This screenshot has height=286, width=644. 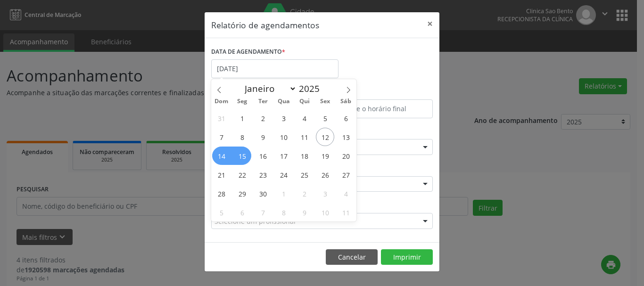 I want to click on span: Outubro 2, 2025, so click(x=304, y=193).